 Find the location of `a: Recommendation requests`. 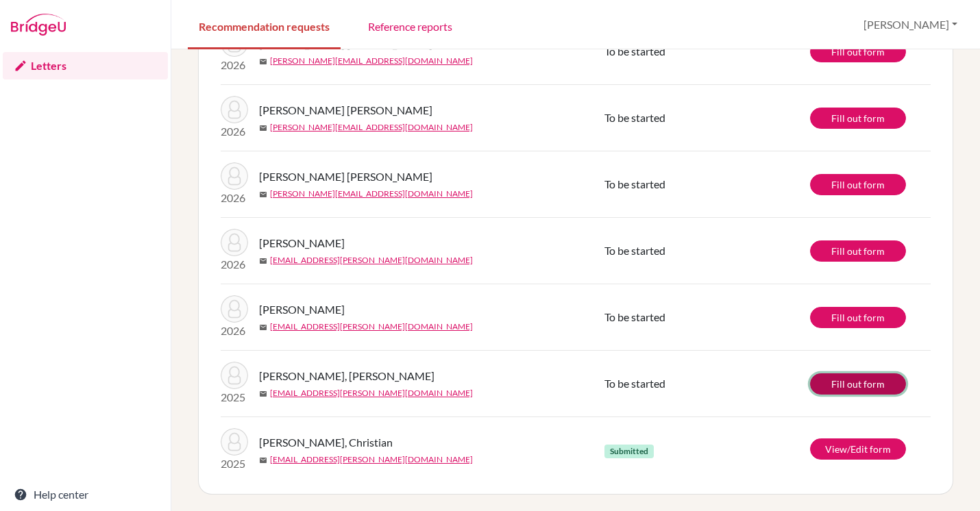

a: Recommendation requests is located at coordinates (264, 25).